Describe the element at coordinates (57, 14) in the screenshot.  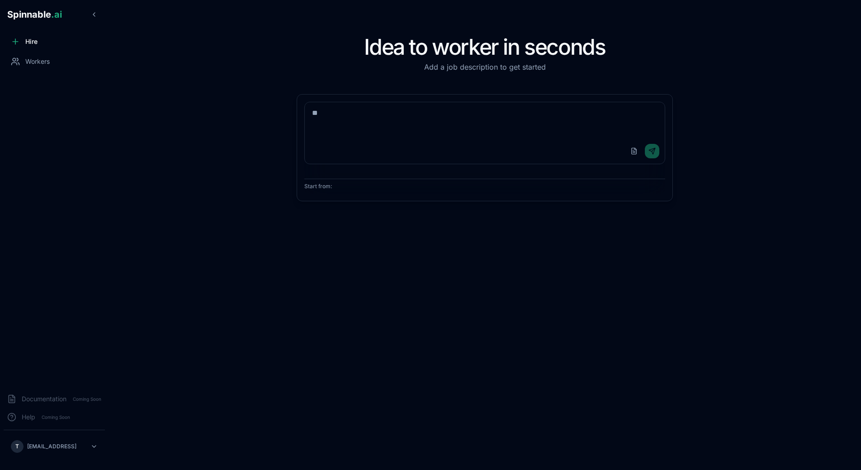
I see `span: .ai` at that location.